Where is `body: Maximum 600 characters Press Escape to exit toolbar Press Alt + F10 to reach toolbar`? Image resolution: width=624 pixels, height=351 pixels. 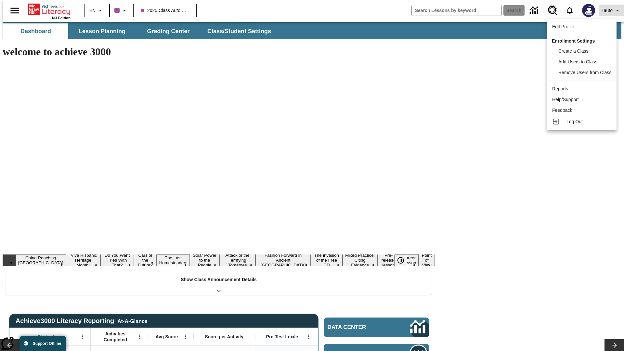 body: Maximum 600 characters Press Escape to exit toolbar Press Alt + F10 to reach toolbar is located at coordinates (49, 8).